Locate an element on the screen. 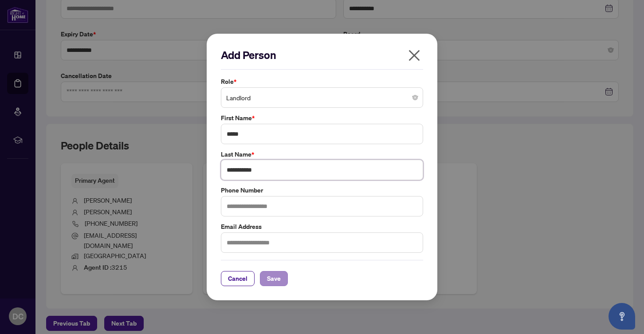 Image resolution: width=644 pixels, height=334 pixels. span: Cancel is located at coordinates (238, 279).